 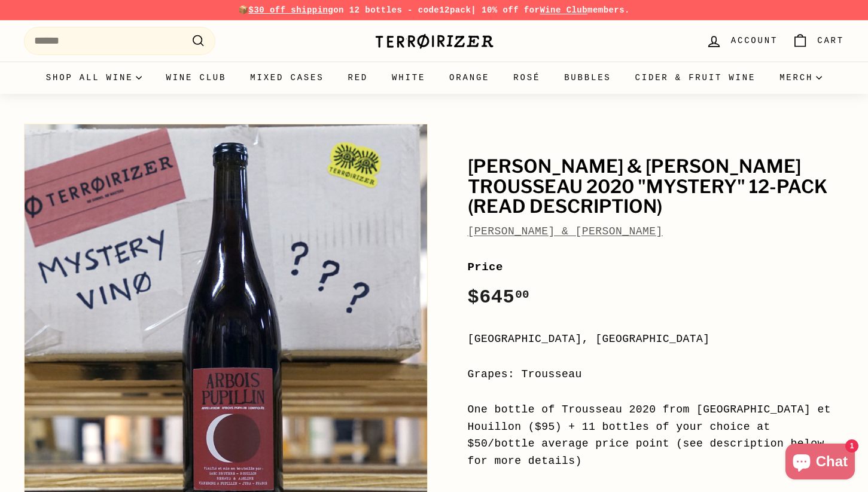 I want to click on span: Cart, so click(x=830, y=40).